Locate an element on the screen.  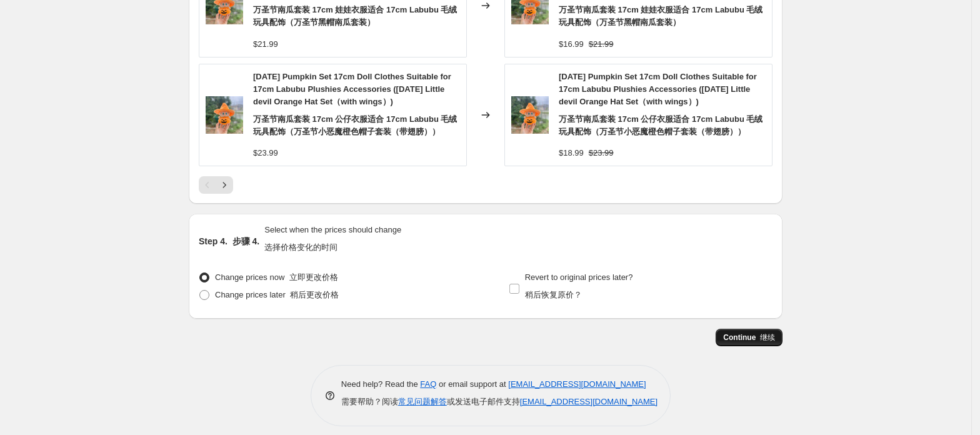
strike: $21.99 is located at coordinates (601, 45).